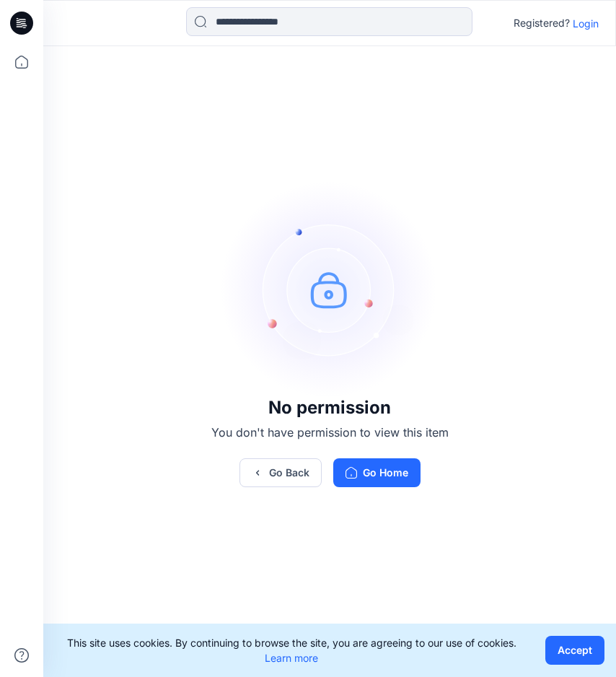 Image resolution: width=616 pixels, height=677 pixels. Describe the element at coordinates (586, 23) in the screenshot. I see `p: Login` at that location.